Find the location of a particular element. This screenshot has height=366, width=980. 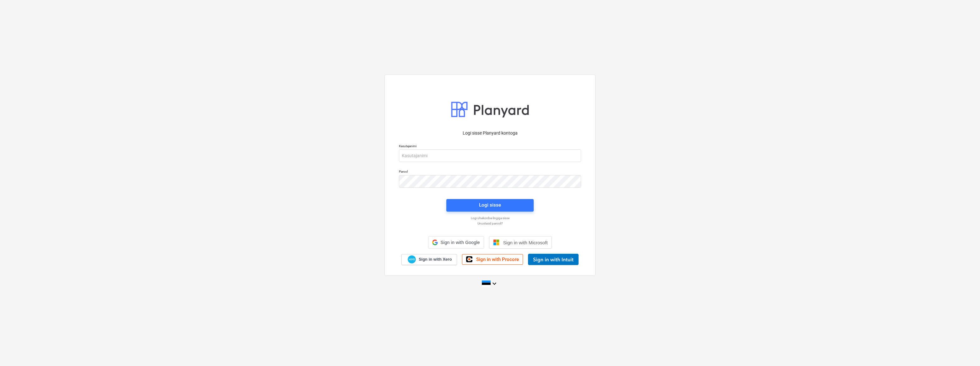

a: Sign in with Procore is located at coordinates (492, 259).